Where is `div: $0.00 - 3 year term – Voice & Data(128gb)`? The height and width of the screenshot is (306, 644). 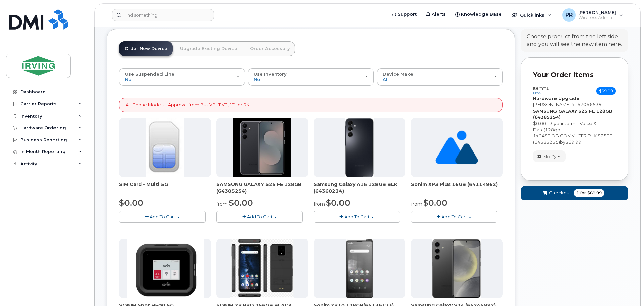 div: $0.00 - 3 year term – Voice & Data(128gb) is located at coordinates (574, 127).